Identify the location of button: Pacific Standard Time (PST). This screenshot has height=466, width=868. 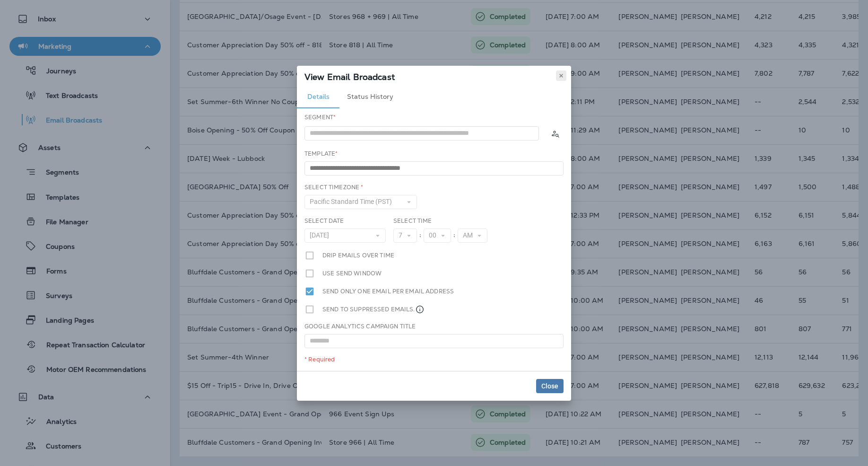
(361, 202).